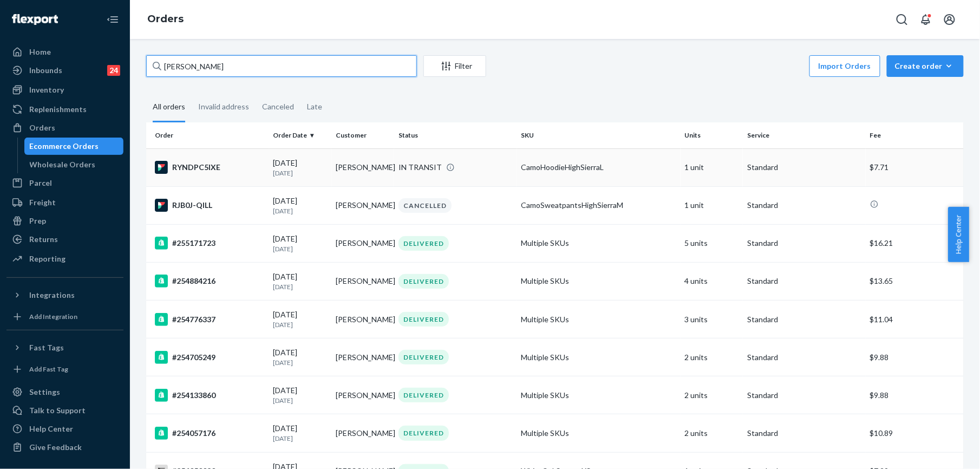 Image resolution: width=980 pixels, height=469 pixels. Describe the element at coordinates (65, 369) in the screenshot. I see `a: Add Fast Tag` at that location.